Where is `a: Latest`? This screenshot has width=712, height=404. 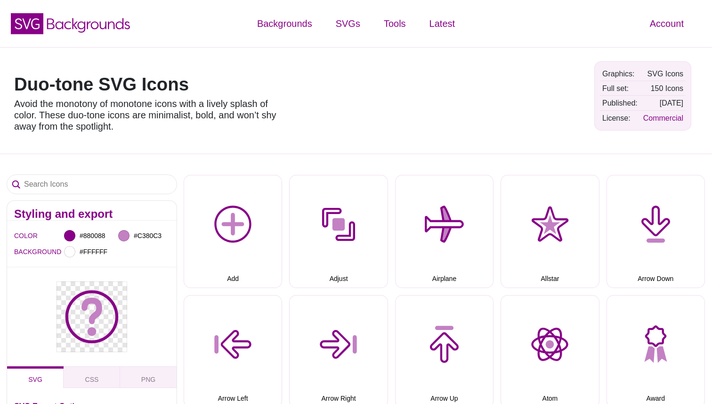
a: Latest is located at coordinates (442, 24).